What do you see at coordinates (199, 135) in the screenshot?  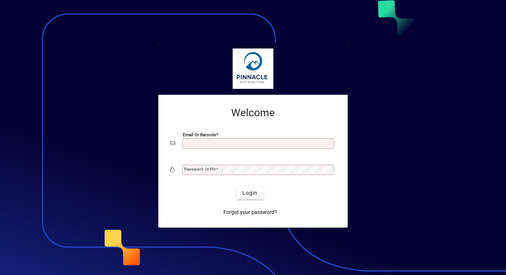 I see `mat-label: Email or Barcode` at bounding box center [199, 135].